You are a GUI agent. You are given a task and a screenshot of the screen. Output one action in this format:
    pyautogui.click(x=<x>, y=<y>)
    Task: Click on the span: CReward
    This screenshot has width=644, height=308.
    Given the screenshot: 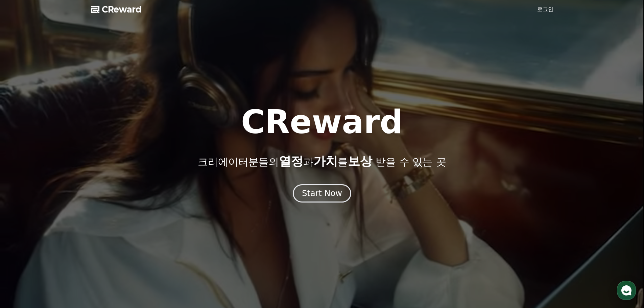 What is the action you would take?
    pyautogui.click(x=122, y=10)
    